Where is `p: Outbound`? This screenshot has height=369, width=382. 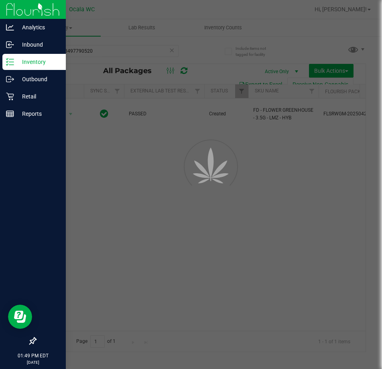 p: Outbound is located at coordinates (38, 79).